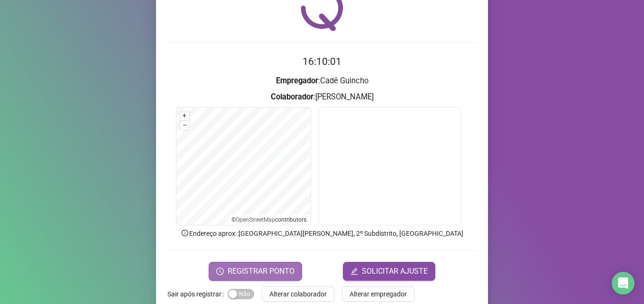 The height and width of the screenshot is (304, 644). What do you see at coordinates (185, 233) in the screenshot?
I see `span: info-circle` at bounding box center [185, 233].